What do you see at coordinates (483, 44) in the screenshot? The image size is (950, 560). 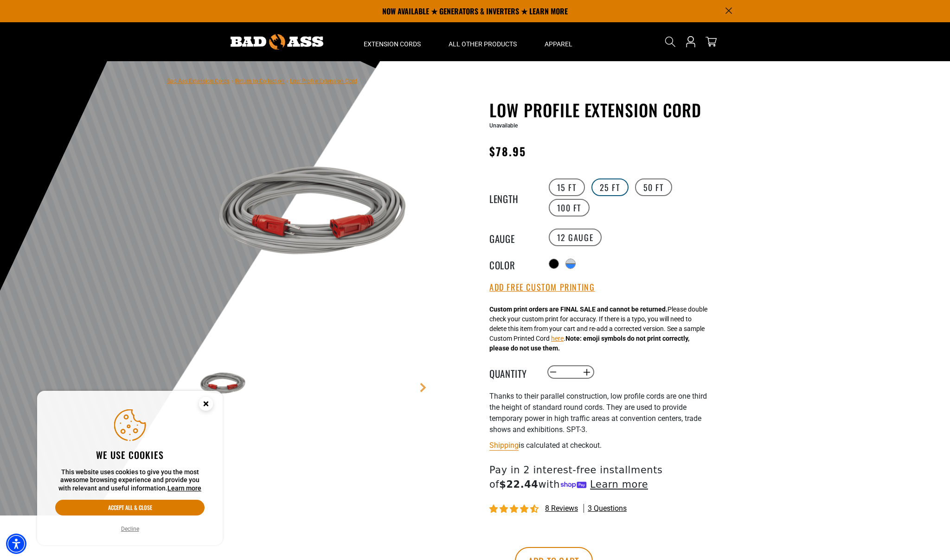 I see `span: All Other Products` at bounding box center [483, 44].